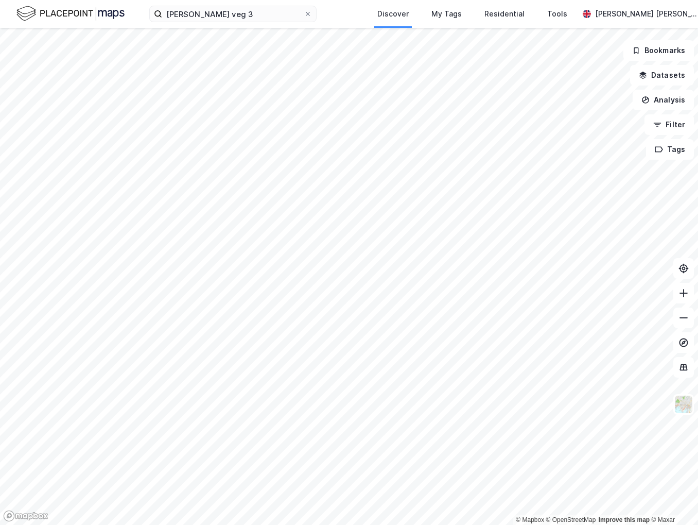 The image size is (698, 525). Describe the element at coordinates (670, 149) in the screenshot. I see `button: Tags` at that location.